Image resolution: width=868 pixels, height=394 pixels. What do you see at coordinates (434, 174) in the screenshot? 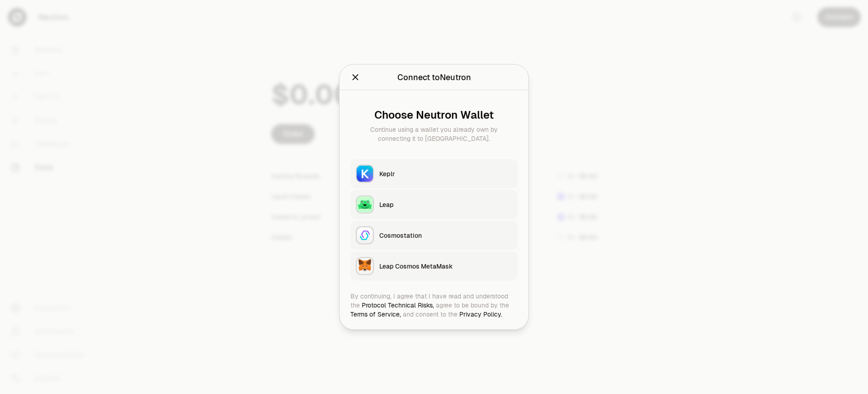
I see `button: KeplrKeplr` at bounding box center [434, 174].